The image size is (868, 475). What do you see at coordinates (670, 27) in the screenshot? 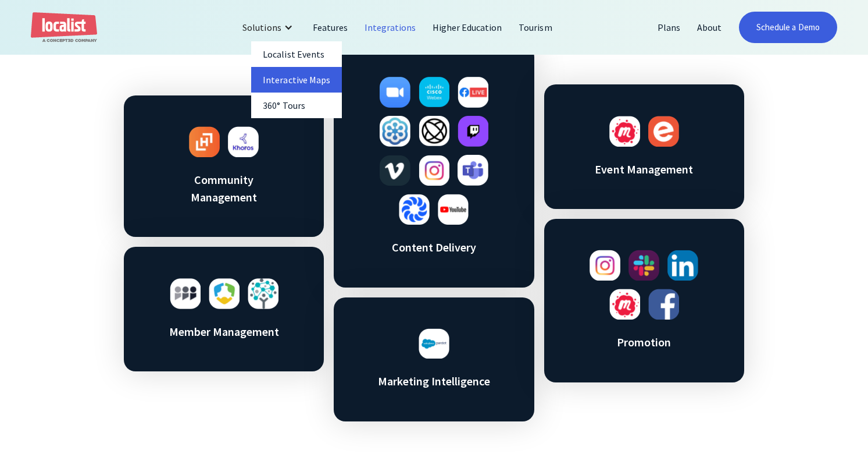
I see `a: Plans` at bounding box center [670, 27].